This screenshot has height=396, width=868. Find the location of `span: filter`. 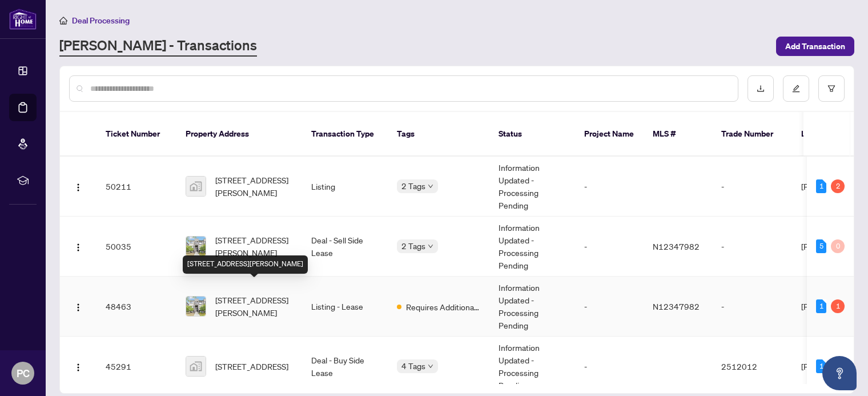

span: filter is located at coordinates (831, 88).